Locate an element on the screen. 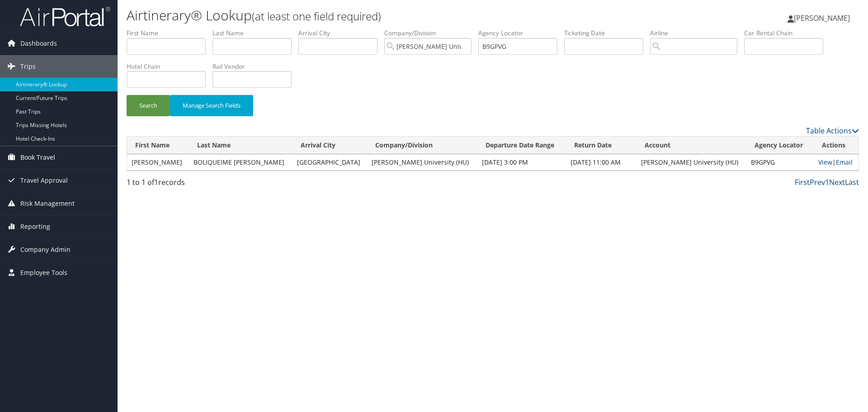  span: Reporting is located at coordinates (35, 227).